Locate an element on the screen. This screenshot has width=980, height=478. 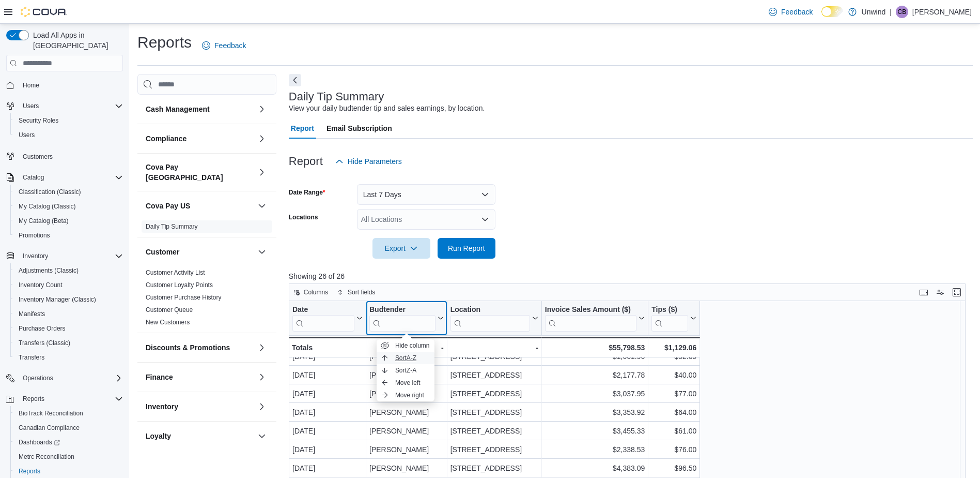
span: Sort A-Z is located at coordinates (405, 357).